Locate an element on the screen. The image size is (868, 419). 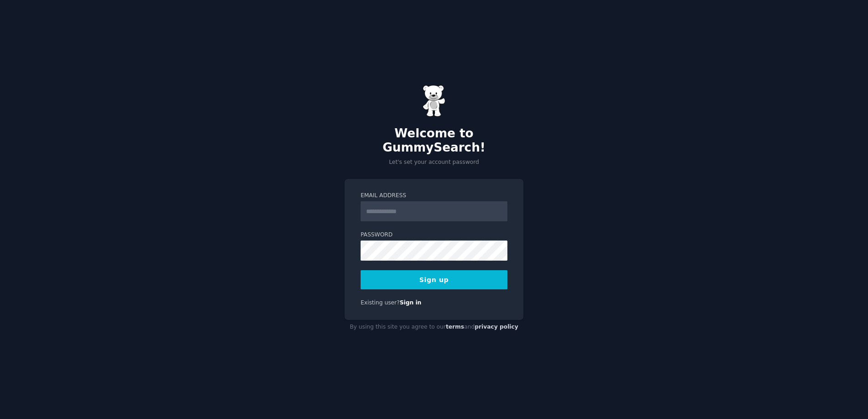
h2: Welcome to GummySearch! is located at coordinates (434, 141).